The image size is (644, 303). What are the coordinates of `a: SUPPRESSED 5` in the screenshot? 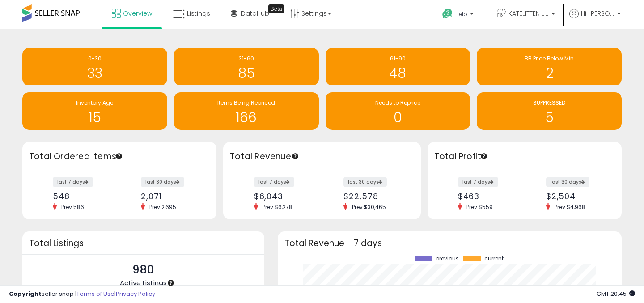 It's located at (549, 111).